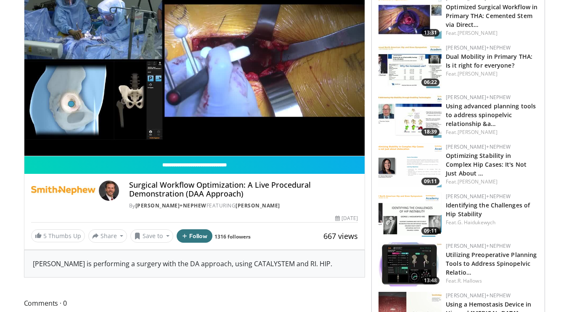 The image size is (569, 312). What do you see at coordinates (243, 206) in the screenshot?
I see `div: By FEATURING` at bounding box center [243, 206].